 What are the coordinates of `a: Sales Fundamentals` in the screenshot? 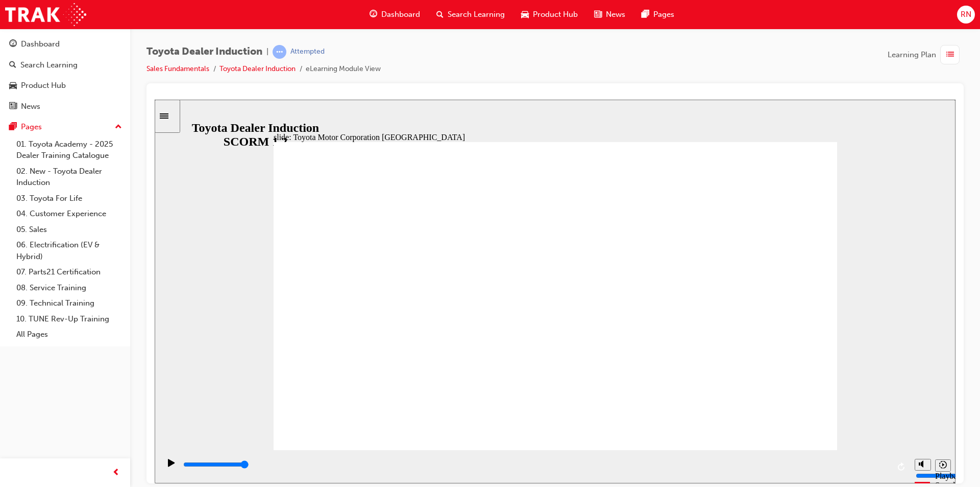 It's located at (178, 68).